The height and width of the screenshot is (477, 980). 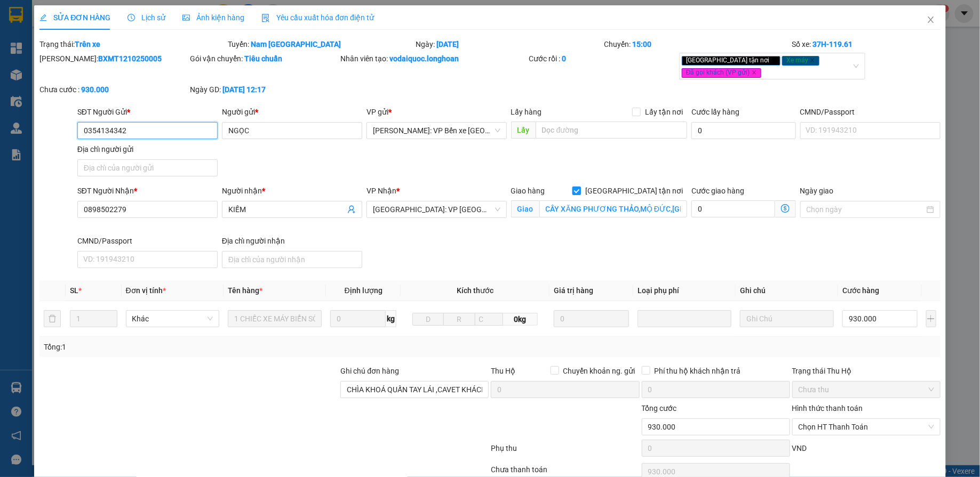 I want to click on input: VD: Bàn, Ghế, so click(x=275, y=319).